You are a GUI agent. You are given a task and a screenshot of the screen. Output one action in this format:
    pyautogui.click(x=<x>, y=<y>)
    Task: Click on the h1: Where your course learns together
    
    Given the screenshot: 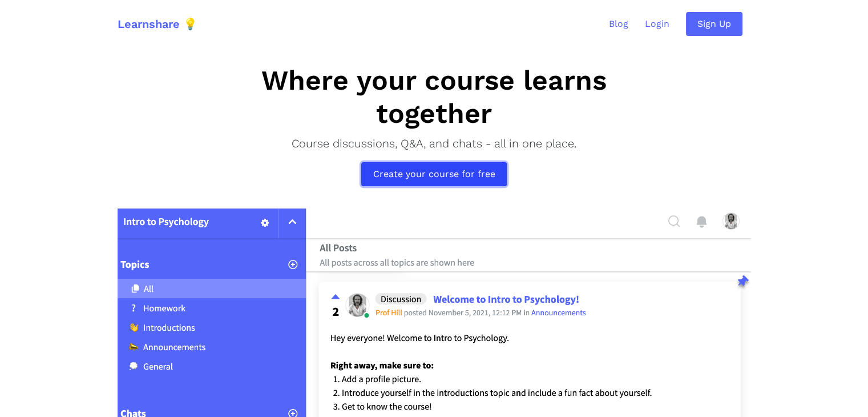 What is the action you would take?
    pyautogui.click(x=434, y=97)
    